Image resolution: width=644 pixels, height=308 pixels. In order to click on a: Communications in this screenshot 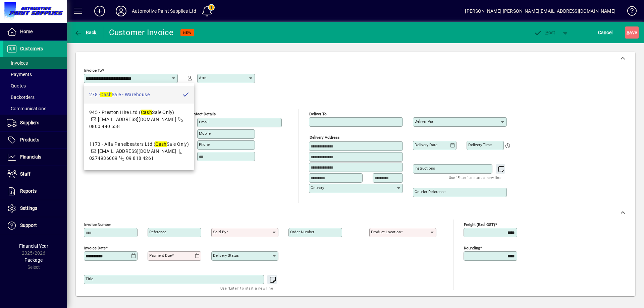, I will do `click(35, 108)`.